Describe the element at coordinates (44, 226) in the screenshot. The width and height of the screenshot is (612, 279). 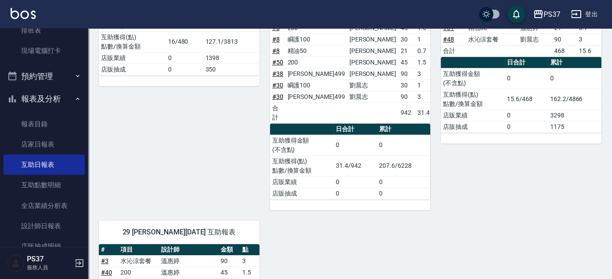
I see `a: 設計師日報表` at that location.